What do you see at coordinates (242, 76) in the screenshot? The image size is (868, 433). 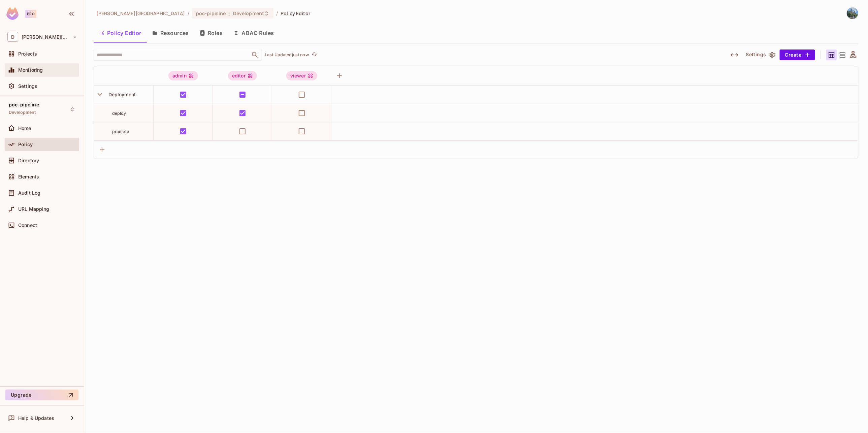 I see `div: editor` at bounding box center [242, 76].